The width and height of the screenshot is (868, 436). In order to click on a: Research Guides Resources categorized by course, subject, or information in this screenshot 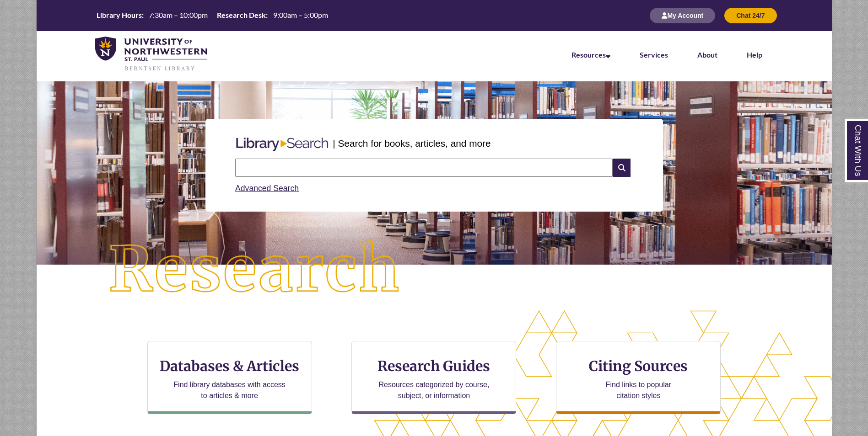, I will do `click(433, 378)`.